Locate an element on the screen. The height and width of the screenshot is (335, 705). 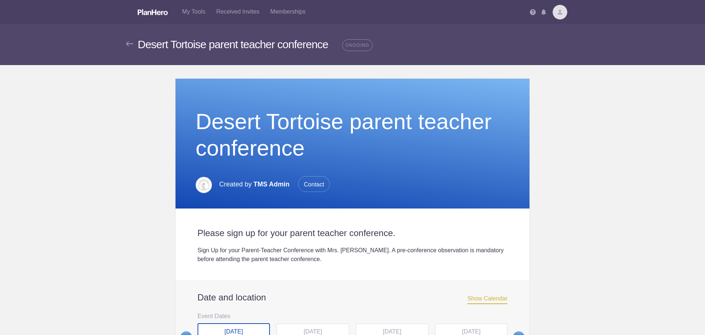
span: Desert Tortoise parent teacher conference is located at coordinates (233, 44).